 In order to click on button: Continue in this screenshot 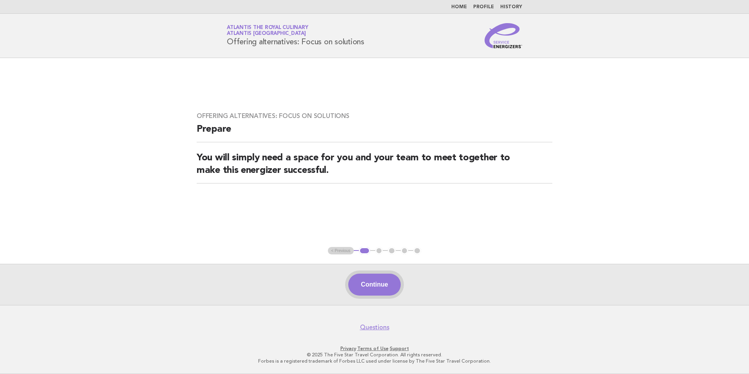, I will do `click(374, 284)`.